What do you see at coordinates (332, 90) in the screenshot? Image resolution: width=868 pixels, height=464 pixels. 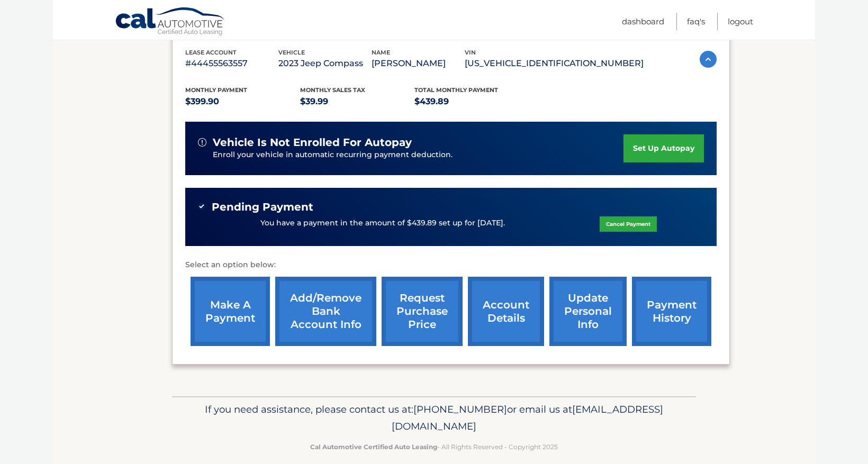 I see `span: Monthly sales Tax` at bounding box center [332, 90].